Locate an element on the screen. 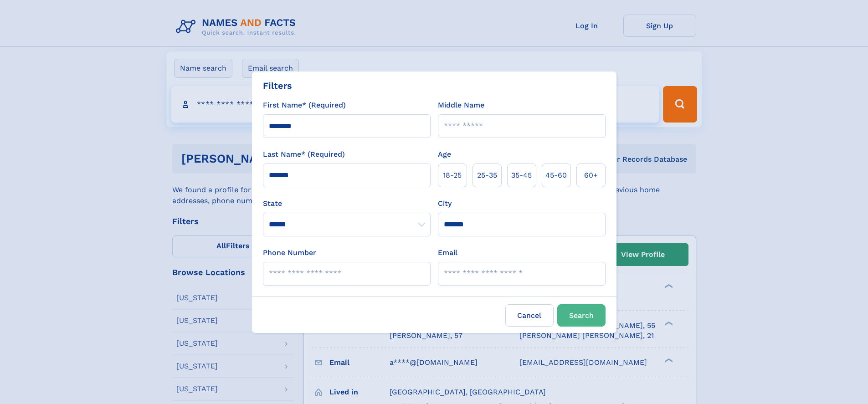  span: 25‑35 is located at coordinates (487, 175).